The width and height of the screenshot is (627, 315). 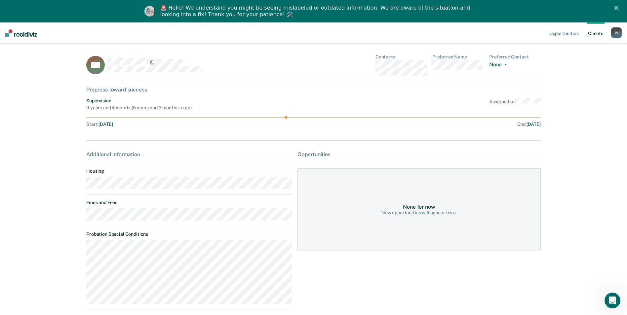 What do you see at coordinates (618, 8) in the screenshot?
I see `div: Close` at bounding box center [618, 8].